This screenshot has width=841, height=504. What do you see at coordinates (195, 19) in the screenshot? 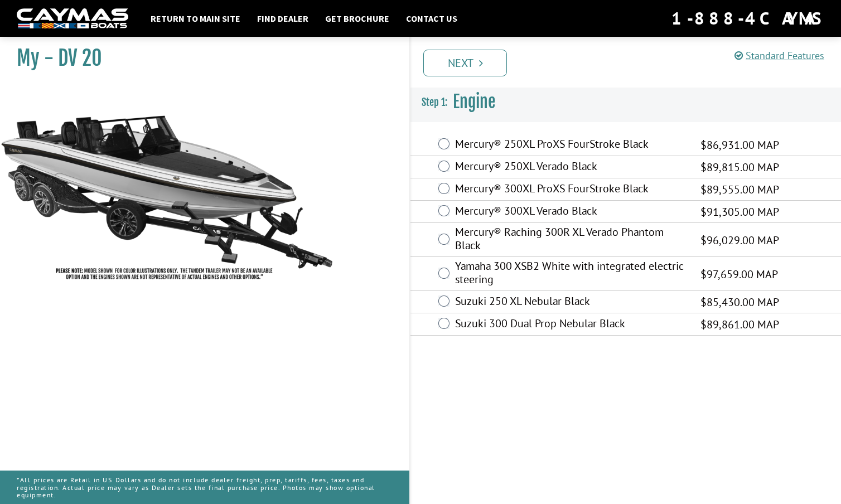
I see `a: Return to main site` at bounding box center [195, 19].